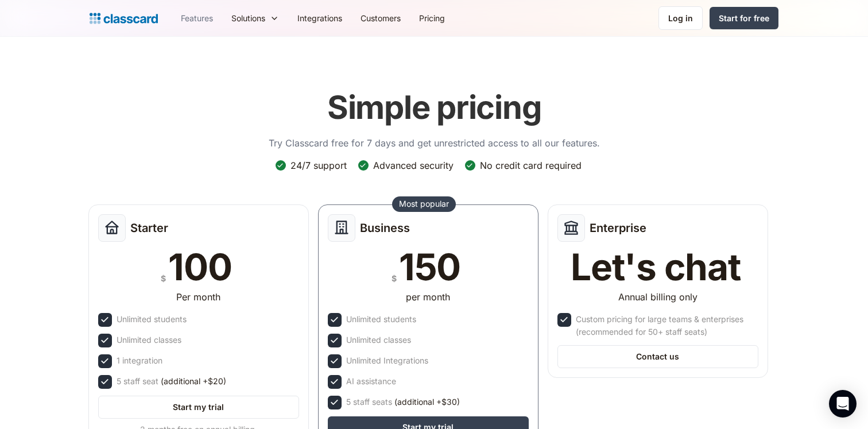 This screenshot has width=868, height=429. Describe the element at coordinates (414, 166) in the screenshot. I see `div: Advanced security` at that location.